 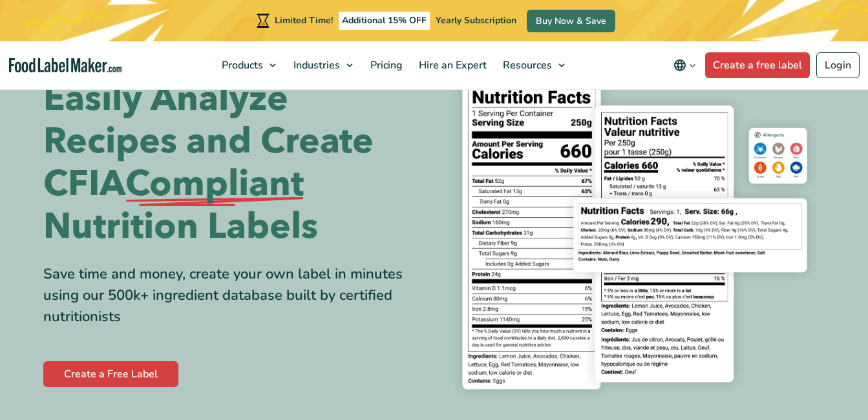 I want to click on a: Resources, so click(x=533, y=66).